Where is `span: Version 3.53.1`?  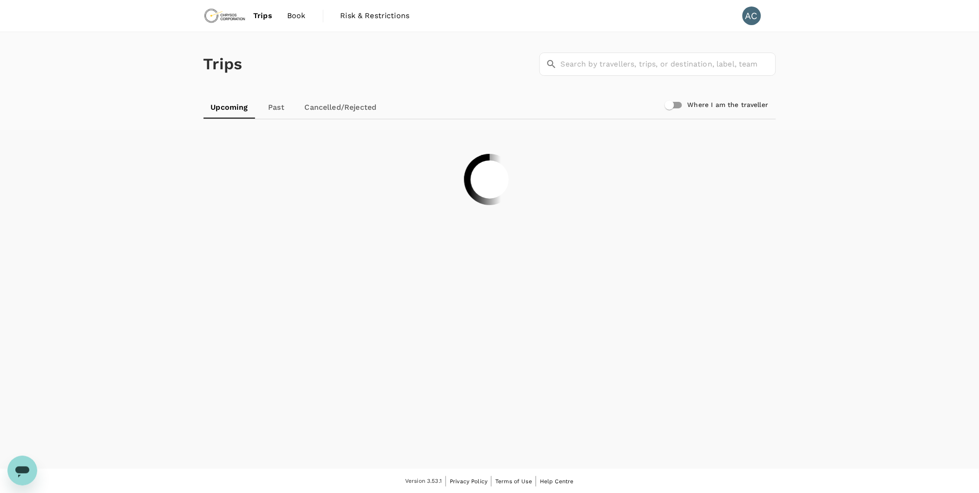 span: Version 3.53.1 is located at coordinates (423, 481).